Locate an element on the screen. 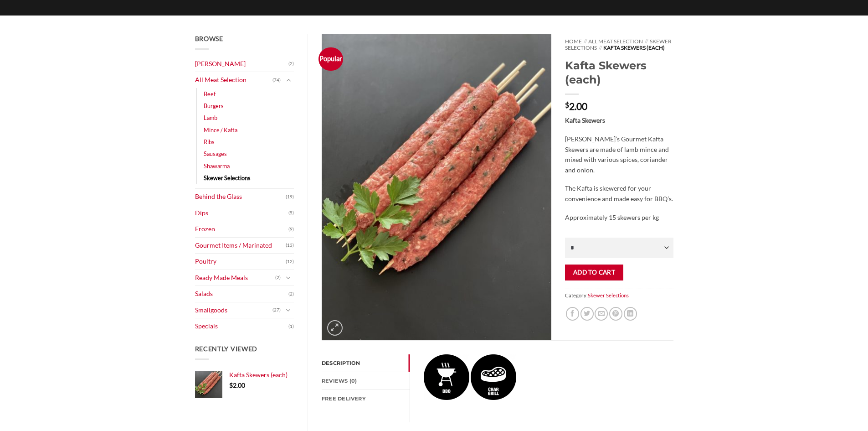 This screenshot has width=868, height=431. a: Ready Made Meals is located at coordinates (235, 277).